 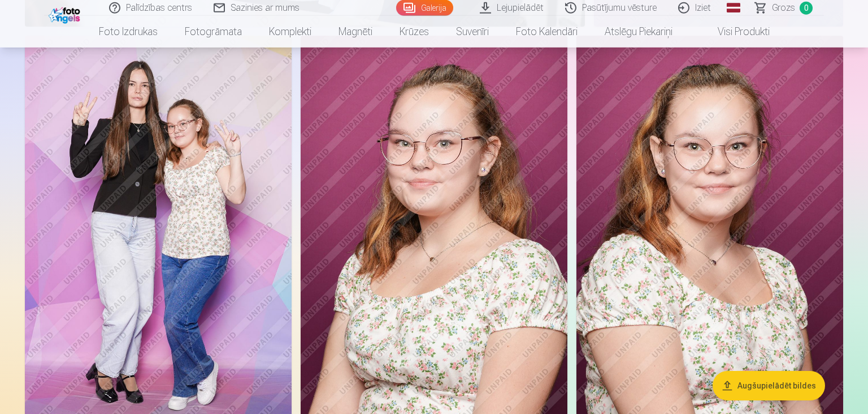 I want to click on span: 0, so click(x=806, y=8).